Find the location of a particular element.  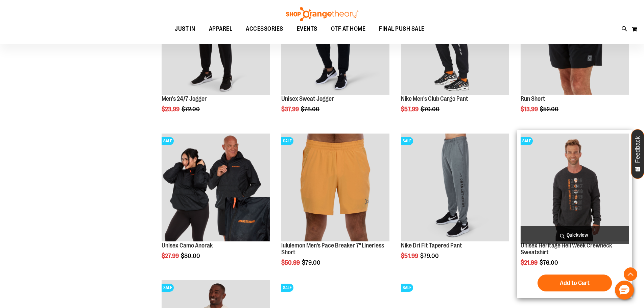

span: JUST IN is located at coordinates (185, 29).